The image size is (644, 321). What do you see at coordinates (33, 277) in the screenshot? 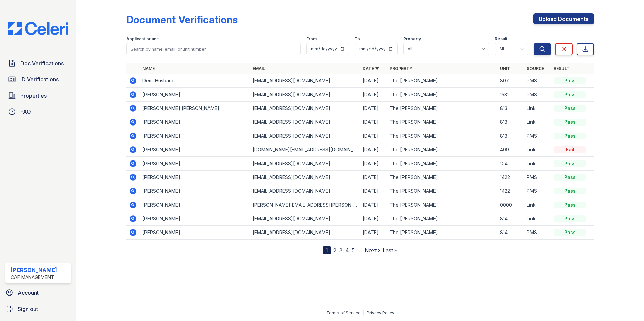
I see `div: CAF Management` at bounding box center [33, 277].